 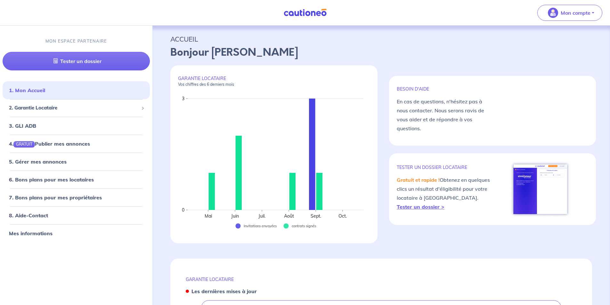 I want to click on a: 1. Mon Accueil, so click(x=27, y=90).